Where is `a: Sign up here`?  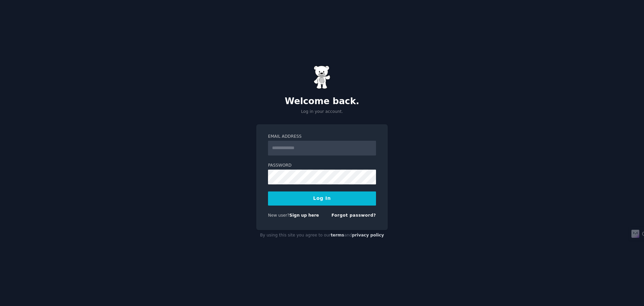
a: Sign up here is located at coordinates (305, 215).